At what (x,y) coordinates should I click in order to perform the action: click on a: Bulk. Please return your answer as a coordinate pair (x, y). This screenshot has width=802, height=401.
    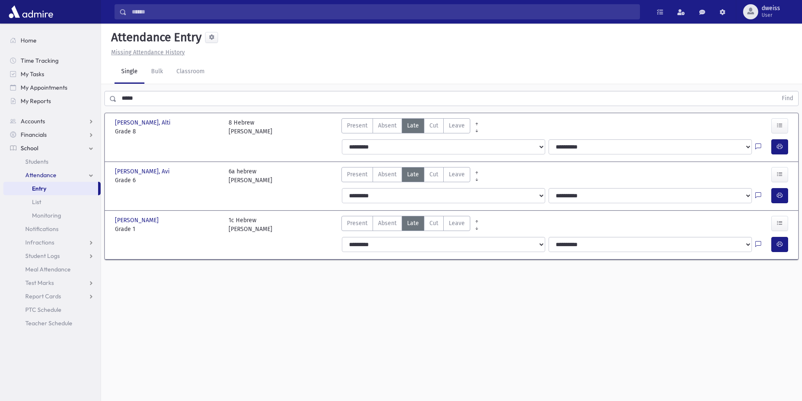
    Looking at the image, I should click on (157, 72).